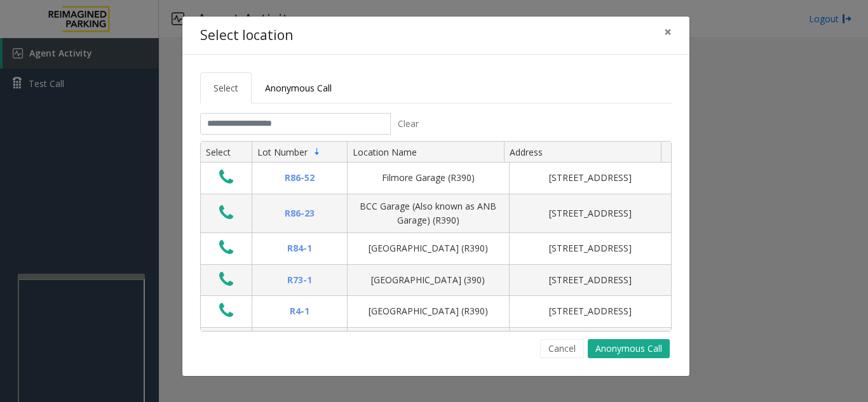 This screenshot has width=868, height=402. I want to click on h4: Select location, so click(246, 36).